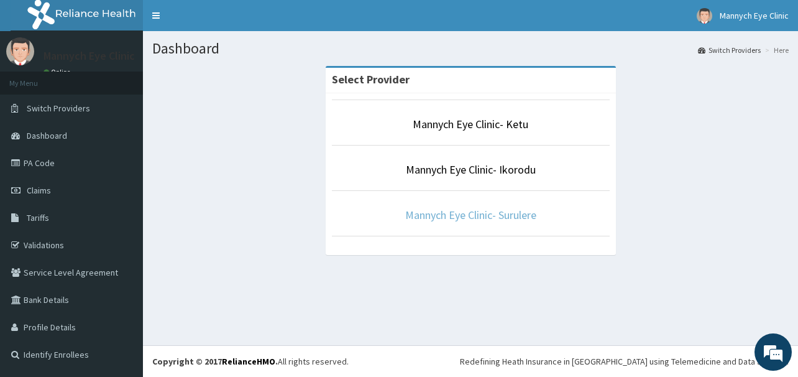 The height and width of the screenshot is (377, 798). Describe the element at coordinates (58, 108) in the screenshot. I see `span: Switch Providers` at that location.